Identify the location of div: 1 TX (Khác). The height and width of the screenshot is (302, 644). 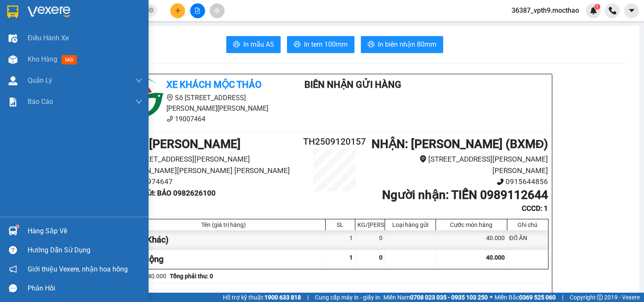
(224, 240).